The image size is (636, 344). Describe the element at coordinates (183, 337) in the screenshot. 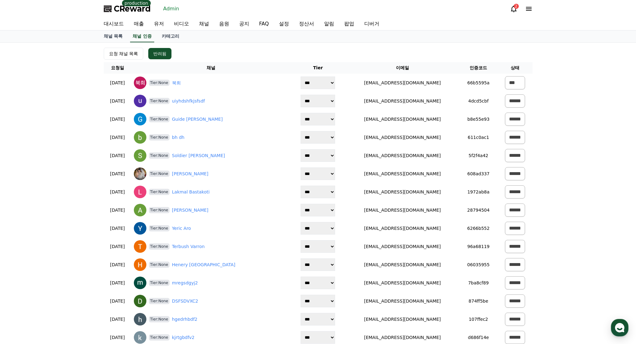

I see `a: kjrtgbdfv2` at that location.